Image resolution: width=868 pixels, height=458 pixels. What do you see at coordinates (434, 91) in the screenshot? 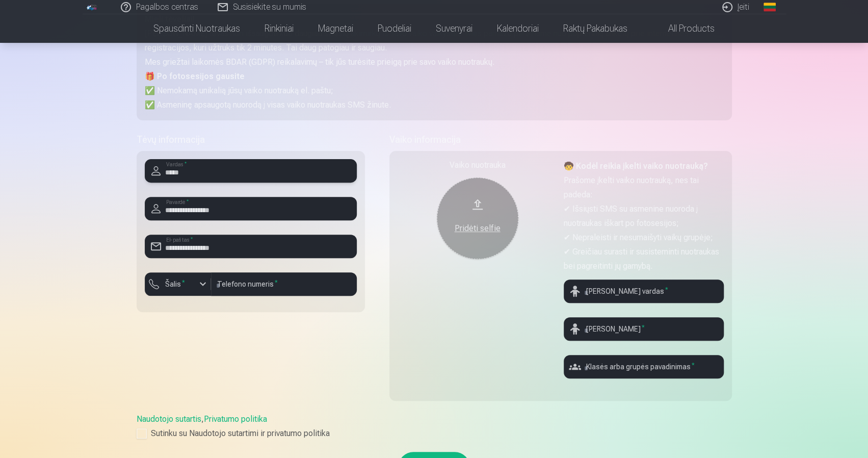
I see `p: ✅ Nemokamą unikalią jūsų vaiko nuotrauką el. paštu;` at bounding box center [434, 91].